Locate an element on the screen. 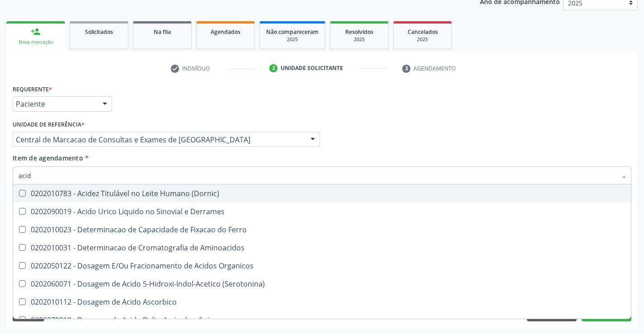 The width and height of the screenshot is (644, 334). span: Resolvidos is located at coordinates (359, 32).